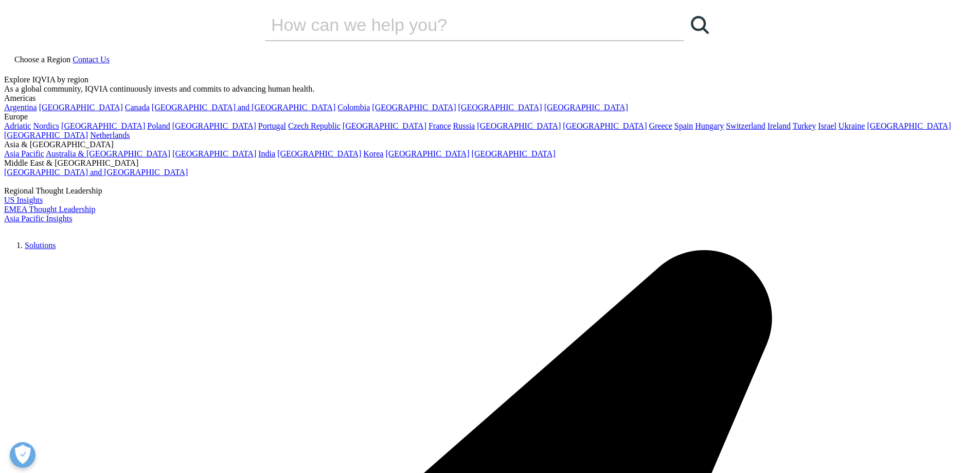 Image resolution: width=980 pixels, height=473 pixels. What do you see at coordinates (25, 153) in the screenshot?
I see `a: Asia Pacific` at bounding box center [25, 153].